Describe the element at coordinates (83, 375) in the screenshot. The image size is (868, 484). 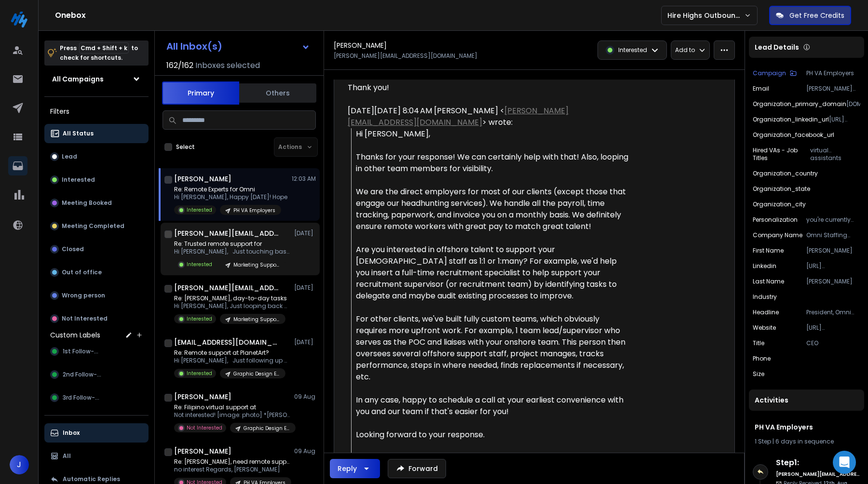
I see `span: 2nd Follow-up` at that location.